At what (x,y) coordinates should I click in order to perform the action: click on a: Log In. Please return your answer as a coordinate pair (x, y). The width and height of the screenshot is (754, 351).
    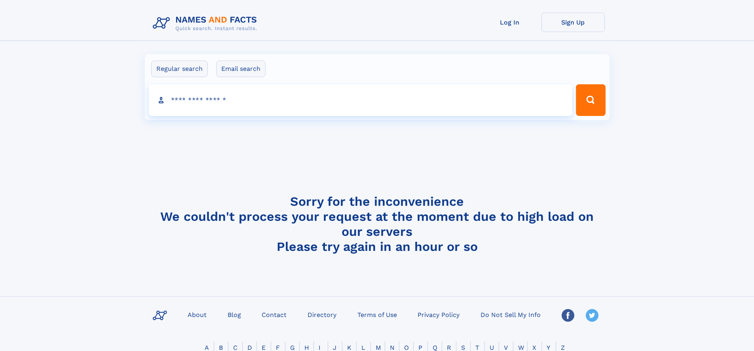
    Looking at the image, I should click on (510, 22).